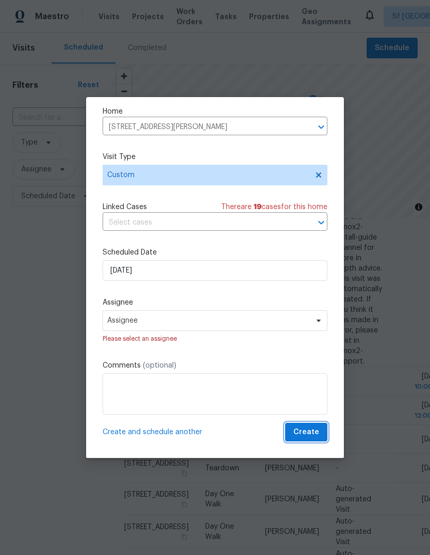 This screenshot has width=430, height=555. What do you see at coordinates (207, 175) in the screenshot?
I see `span: Custom` at bounding box center [207, 175].